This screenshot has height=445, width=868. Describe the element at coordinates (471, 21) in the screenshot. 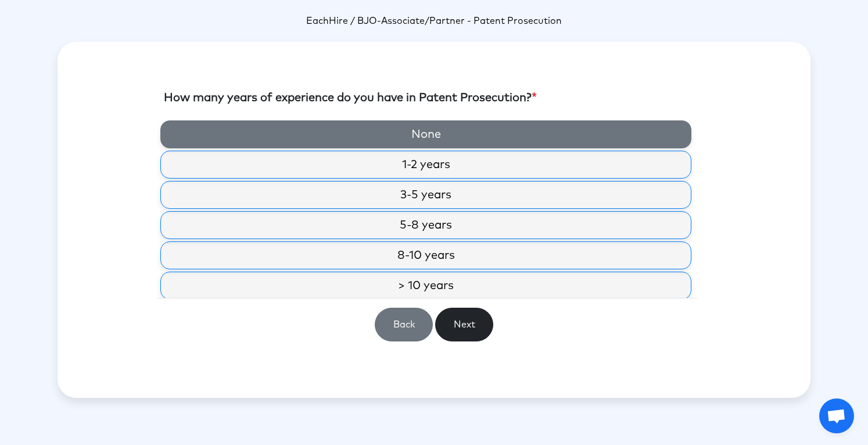

I see `span: Associate/Partner - Patent Prosecution` at that location.